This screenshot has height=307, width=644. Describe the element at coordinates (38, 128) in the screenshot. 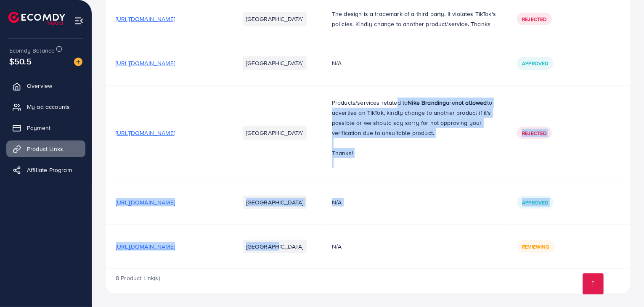

I see `span: Payment` at that location.